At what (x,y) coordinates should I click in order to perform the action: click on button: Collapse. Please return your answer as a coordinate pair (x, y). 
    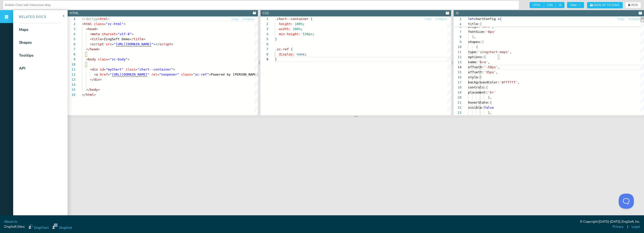
    Looking at the image, I should click on (441, 19).